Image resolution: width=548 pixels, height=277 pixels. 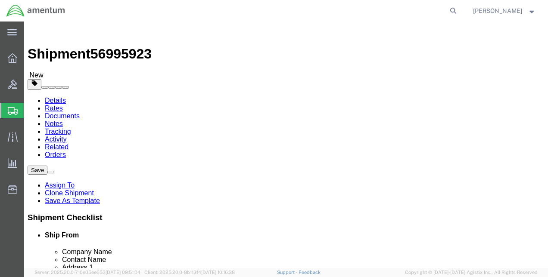 What do you see at coordinates (288, 273) in the screenshot?
I see `a: Support` at bounding box center [288, 273].